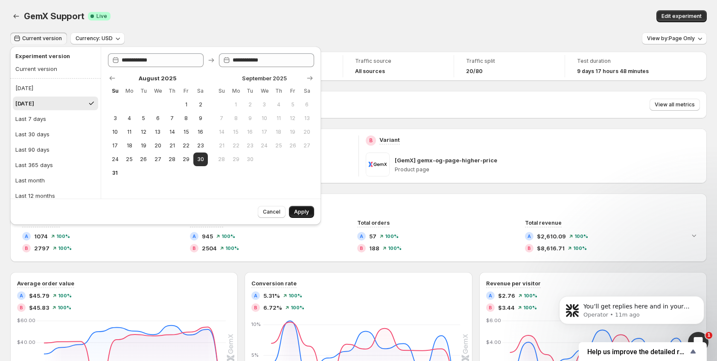  Describe the element at coordinates (41, 236) in the screenshot. I see `span: 1074` at that location.